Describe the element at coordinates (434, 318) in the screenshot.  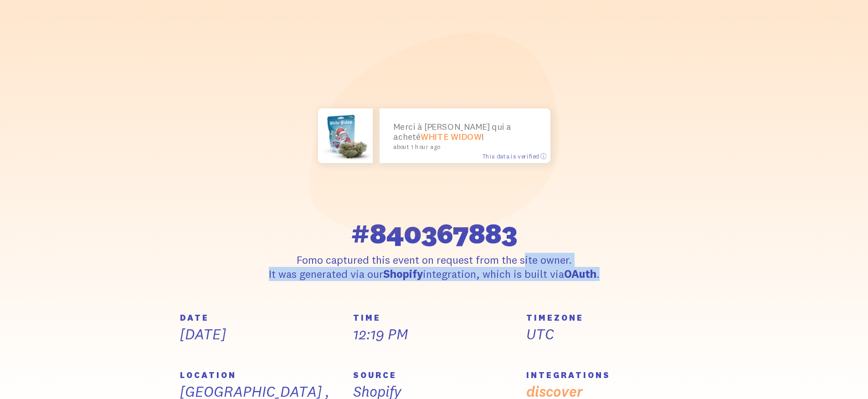
I see `h5: TIME` at that location.